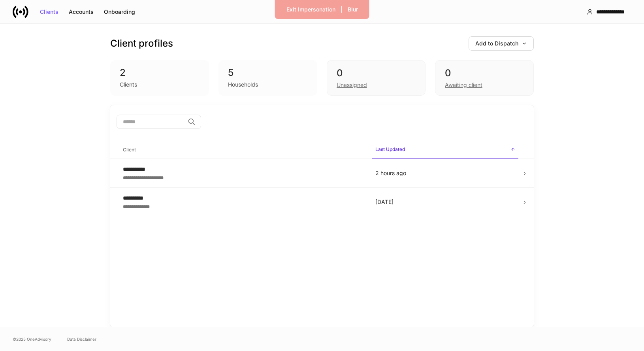 This screenshot has width=644, height=351. What do you see at coordinates (501, 43) in the screenshot?
I see `div: Add to Dispatch` at bounding box center [501, 43].